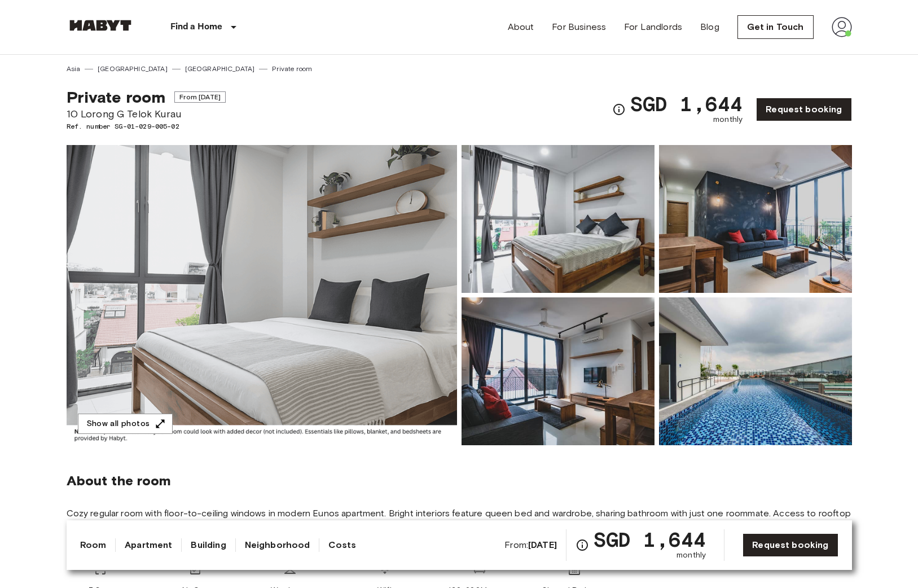  What do you see at coordinates (842, 27) in the screenshot?
I see `img: avatar` at bounding box center [842, 27].